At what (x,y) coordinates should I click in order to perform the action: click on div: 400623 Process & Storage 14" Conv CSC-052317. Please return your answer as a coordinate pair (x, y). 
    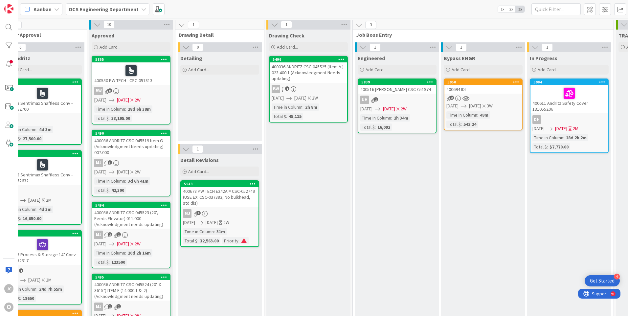
    Looking at the image, I should click on (42, 251).